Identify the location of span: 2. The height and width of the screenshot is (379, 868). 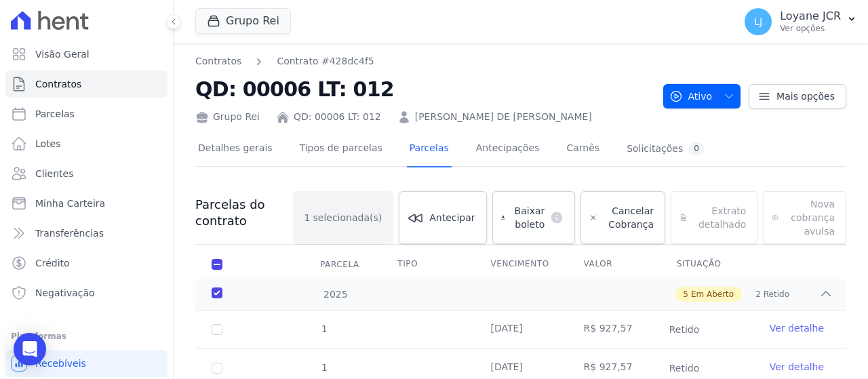
(758, 294).